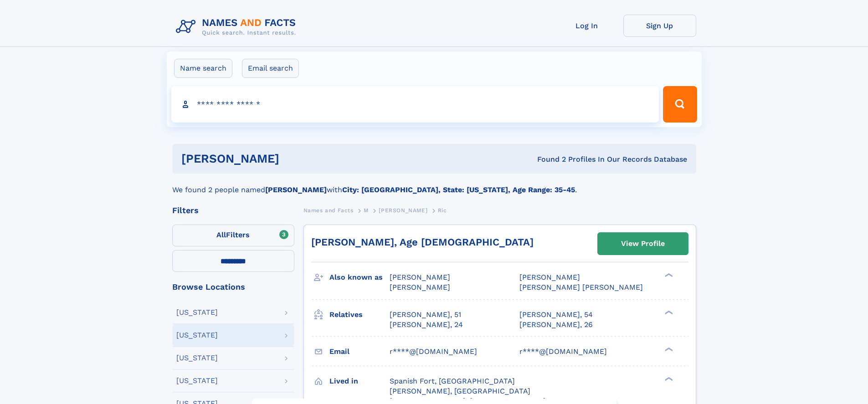  What do you see at coordinates (270, 68) in the screenshot?
I see `label: Email search` at bounding box center [270, 68].